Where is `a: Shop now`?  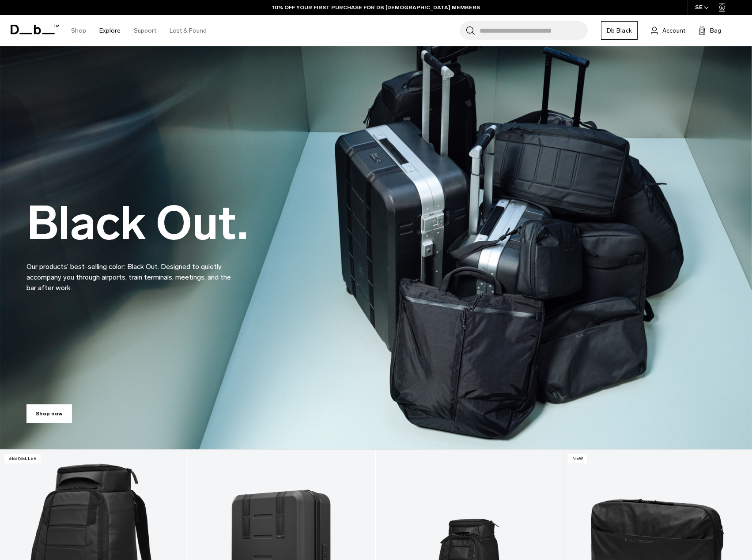
a: Shop now is located at coordinates (49, 414).